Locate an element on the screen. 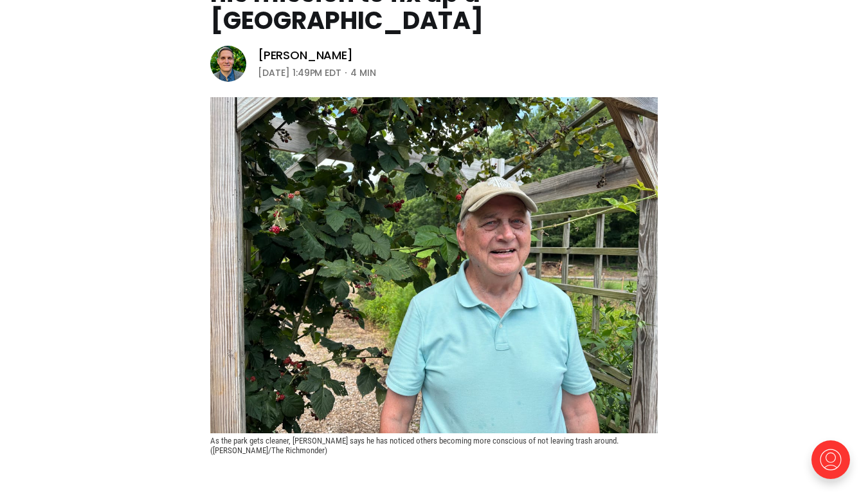  img: 25 in '25: Bob Argabright made it his mission to fix up a South Richmond park is located at coordinates (434, 265).